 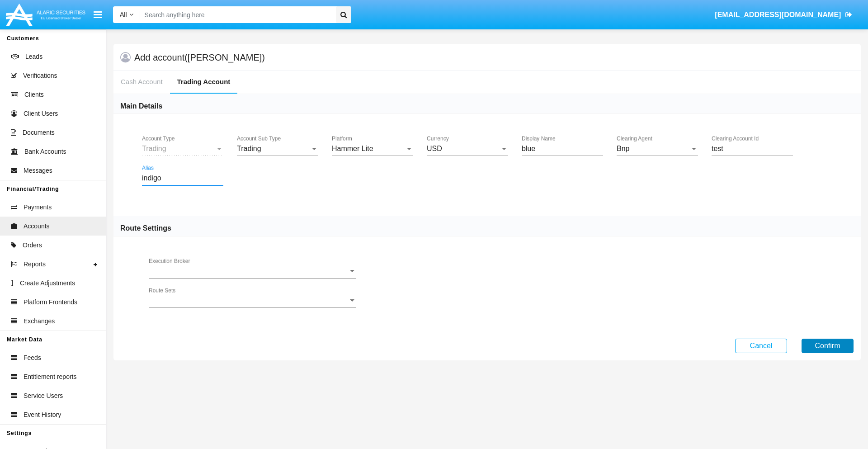 What do you see at coordinates (37, 226) in the screenshot?
I see `span: Accounts` at bounding box center [37, 226].